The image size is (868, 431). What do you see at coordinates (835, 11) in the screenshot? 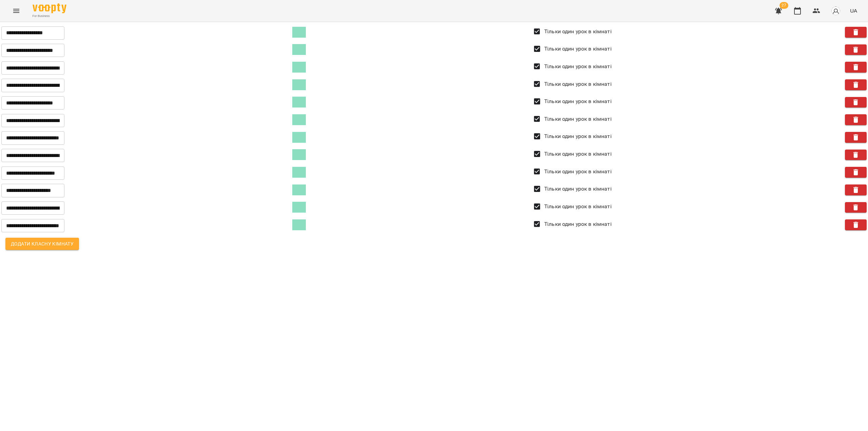
I see `img: avatar_s.png` at bounding box center [835, 11].